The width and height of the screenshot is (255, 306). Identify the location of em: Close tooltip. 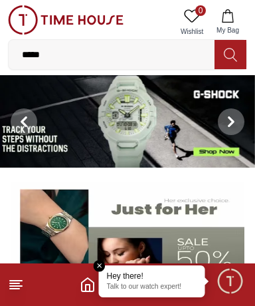
(100, 266).